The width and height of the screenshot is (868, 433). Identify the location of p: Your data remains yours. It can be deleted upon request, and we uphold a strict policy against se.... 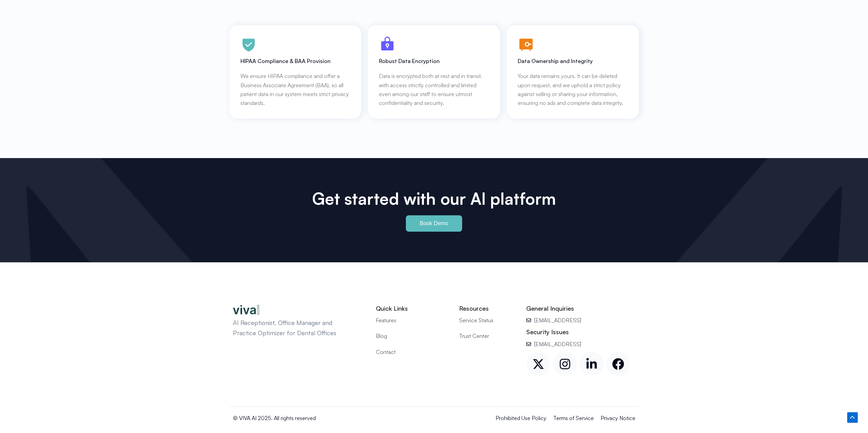
(573, 90).